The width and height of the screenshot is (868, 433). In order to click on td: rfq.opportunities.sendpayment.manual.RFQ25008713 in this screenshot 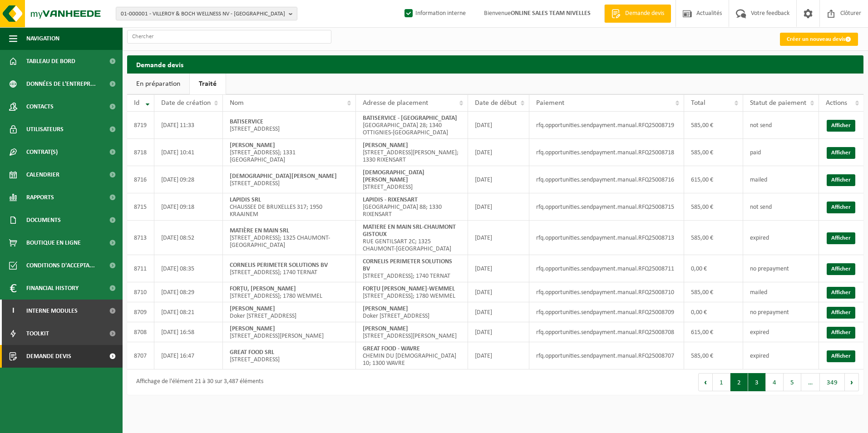, I will do `click(607, 238)`.